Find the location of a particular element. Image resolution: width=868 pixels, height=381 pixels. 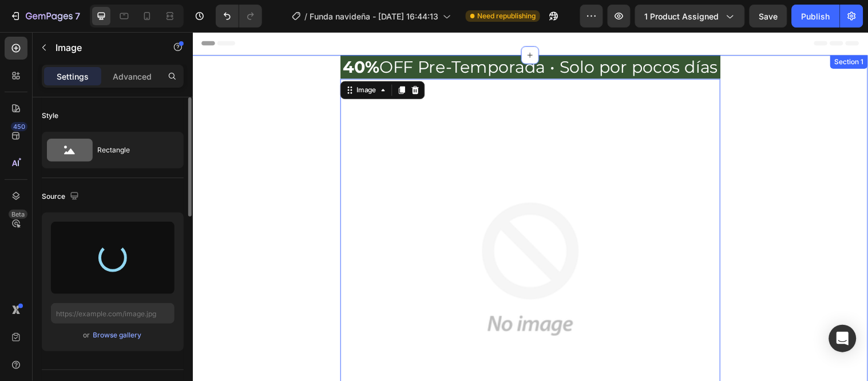

span: Need republishing is located at coordinates (507, 16).